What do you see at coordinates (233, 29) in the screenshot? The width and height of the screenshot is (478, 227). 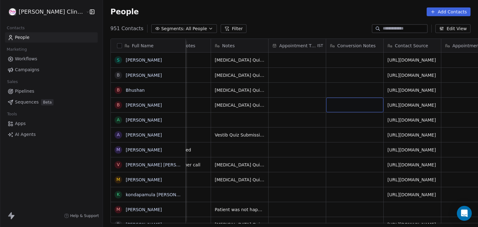 I see `button: Filter` at bounding box center [233, 29].